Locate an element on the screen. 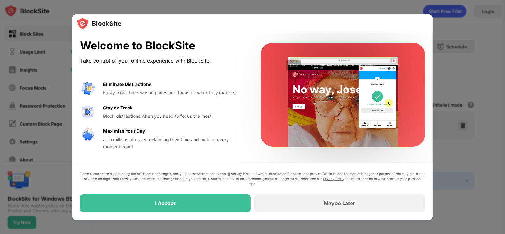 The height and width of the screenshot is (234, 505). div: Welcome to BlockSite is located at coordinates (163, 46).